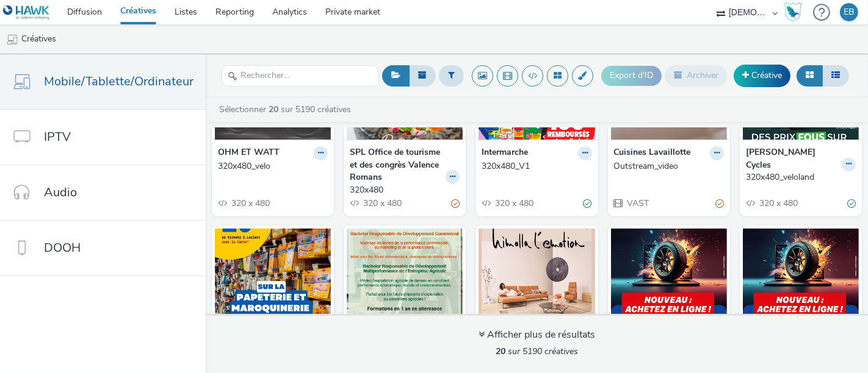 The image size is (868, 373). What do you see at coordinates (536, 335) in the screenshot?
I see `div: Afficher plus de résultats` at bounding box center [536, 335].